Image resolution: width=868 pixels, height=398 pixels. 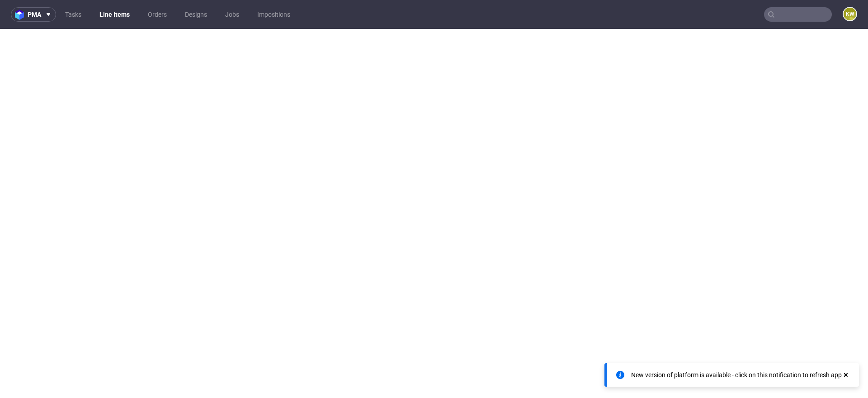 I want to click on button: pma, so click(x=33, y=14).